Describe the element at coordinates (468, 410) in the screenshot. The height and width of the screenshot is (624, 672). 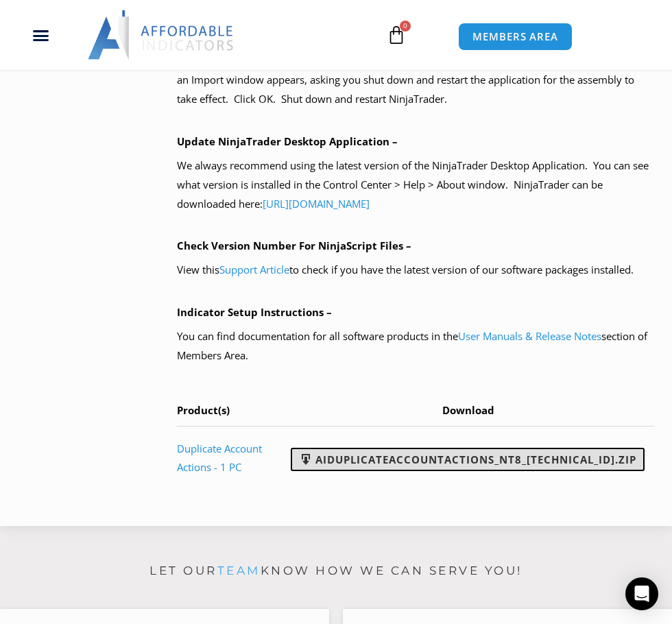
I see `span: Download` at that location.